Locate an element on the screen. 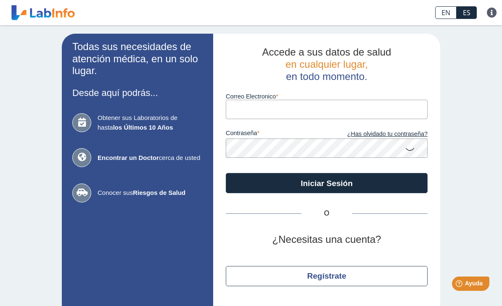 The height and width of the screenshot is (306, 502). span: cerca de usted is located at coordinates (150, 158).